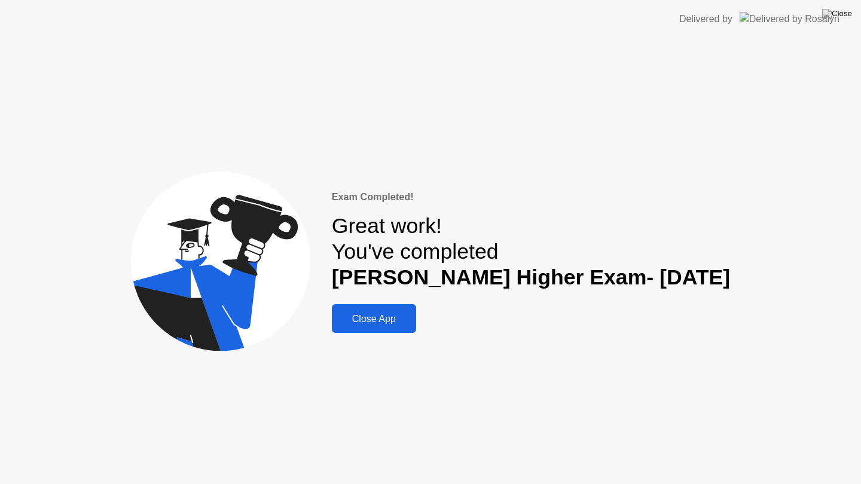  I want to click on button: Collapse window, so click(371, 16).